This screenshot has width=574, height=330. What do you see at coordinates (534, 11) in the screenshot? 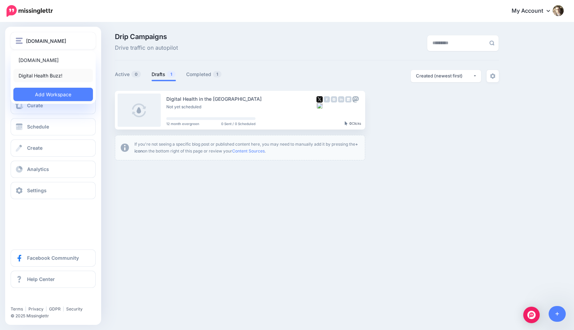
I see `a: My Account` at bounding box center [534, 11].